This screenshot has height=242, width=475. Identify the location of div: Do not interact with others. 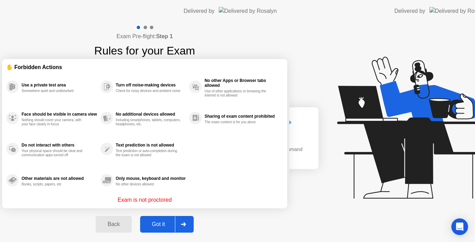
(59, 145).